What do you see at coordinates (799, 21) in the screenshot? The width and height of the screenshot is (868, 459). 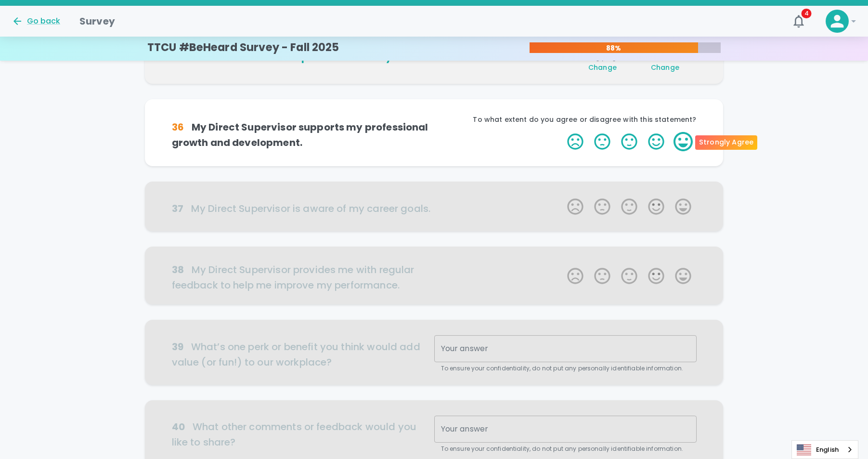 I see `button: 4` at bounding box center [799, 21].